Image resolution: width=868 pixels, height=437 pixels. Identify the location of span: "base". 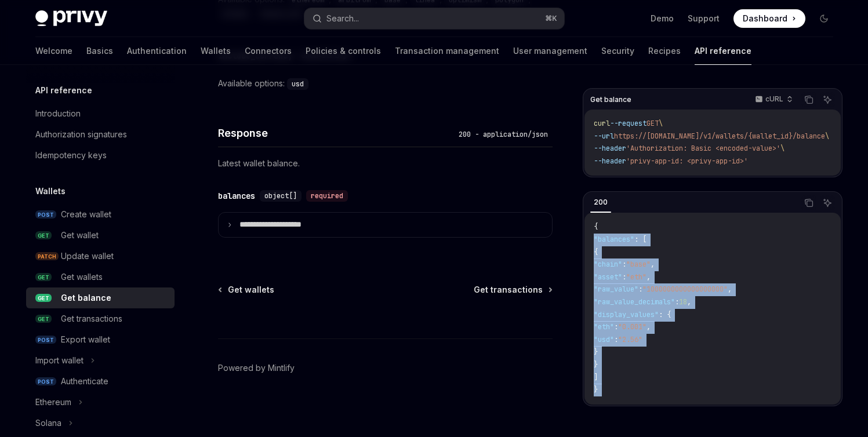
(638, 265).